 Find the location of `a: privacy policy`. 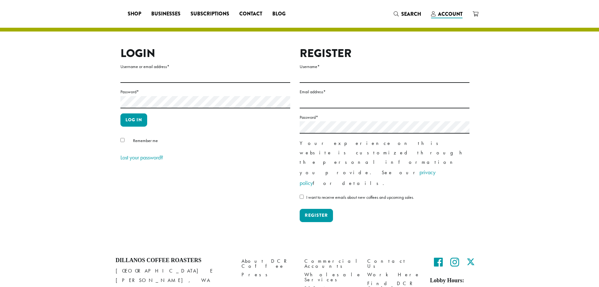

a: privacy policy is located at coordinates (368, 177).